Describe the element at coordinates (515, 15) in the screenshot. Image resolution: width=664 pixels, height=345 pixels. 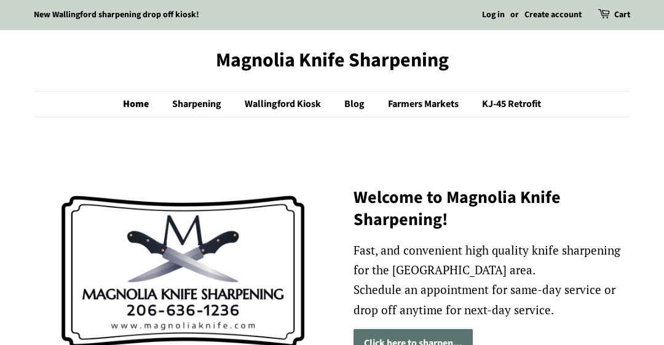
I see `li: or` at that location.